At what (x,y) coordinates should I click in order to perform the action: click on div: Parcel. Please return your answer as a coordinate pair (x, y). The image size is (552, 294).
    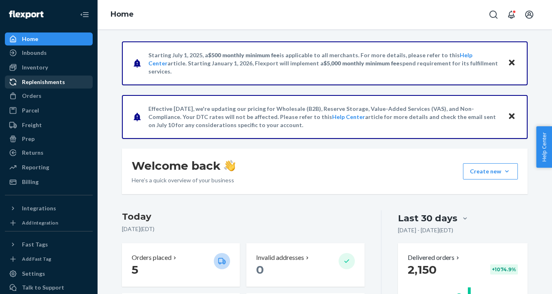
    Looking at the image, I should click on (30, 111).